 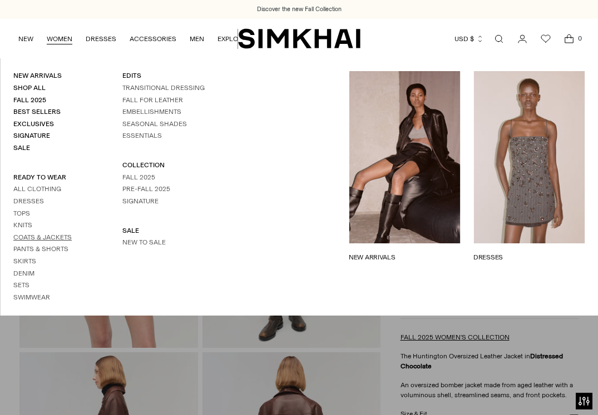 I want to click on button: USD $, so click(x=469, y=39).